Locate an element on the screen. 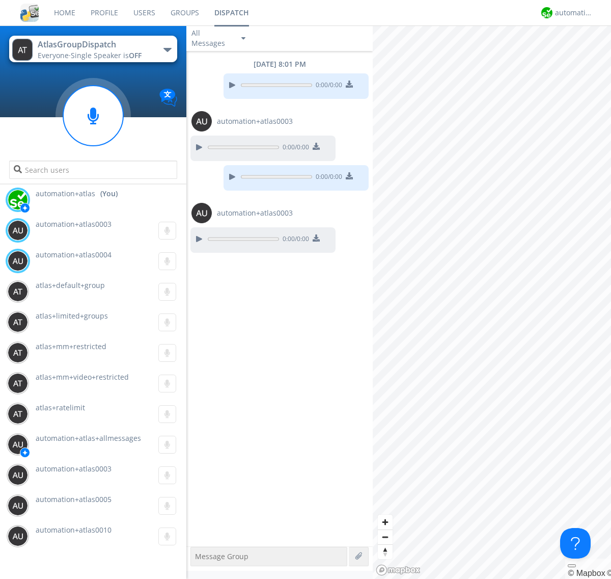 This screenshot has height=579, width=611. span: atlas+default+group is located at coordinates (70, 285).